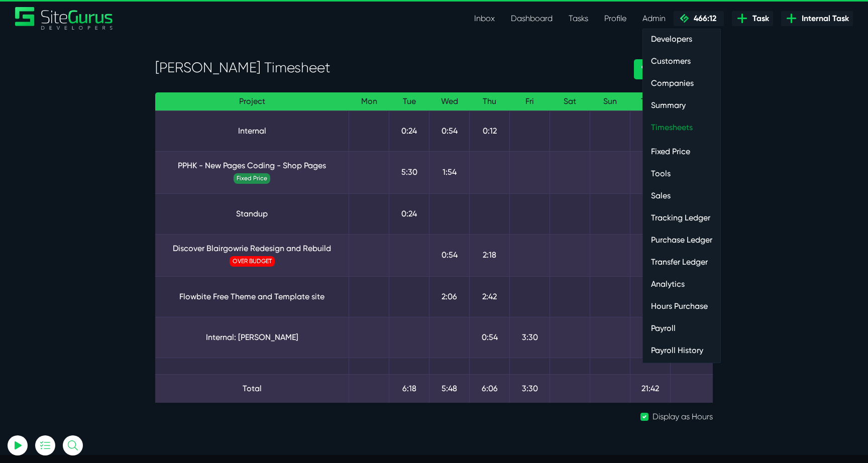 This screenshot has height=463, width=868. I want to click on th: Thu, so click(490, 101).